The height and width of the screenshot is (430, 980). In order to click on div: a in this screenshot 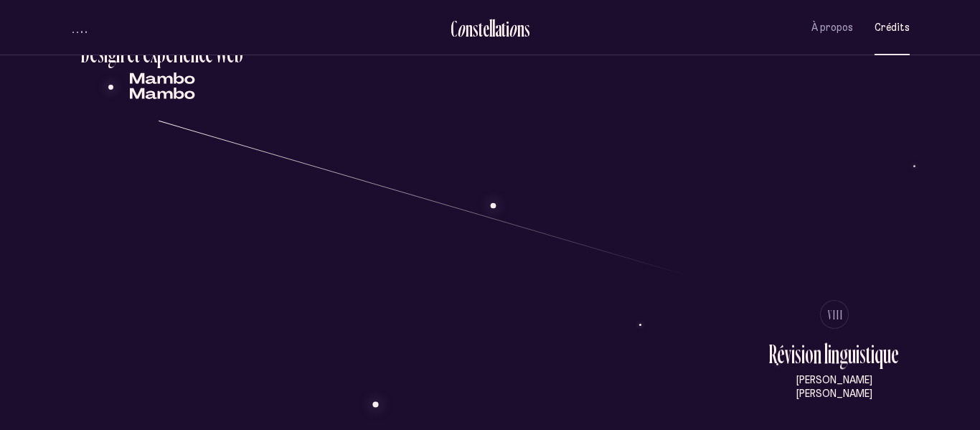, I will do `click(498, 28)`.